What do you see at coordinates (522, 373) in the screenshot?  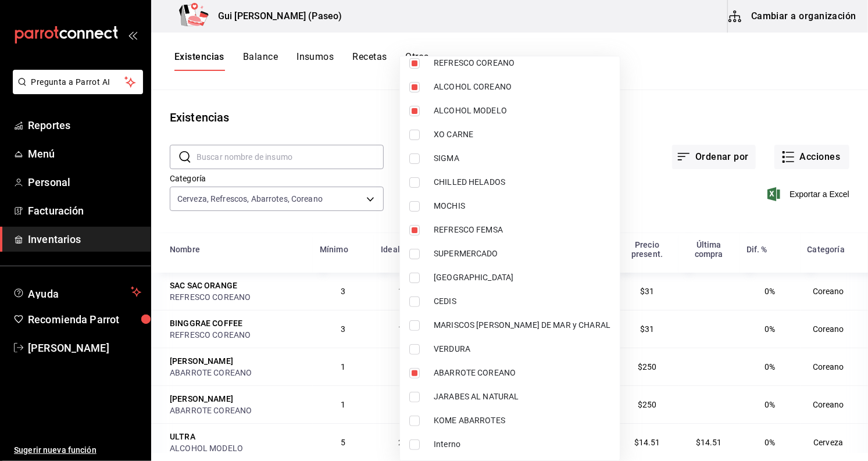 I see `span: ABARROTE COREANO` at bounding box center [522, 373].